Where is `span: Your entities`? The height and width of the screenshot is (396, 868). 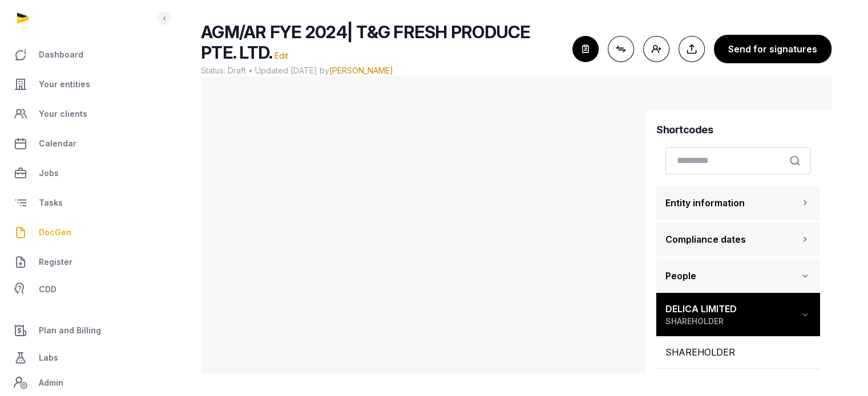 span: Your entities is located at coordinates (64, 85).